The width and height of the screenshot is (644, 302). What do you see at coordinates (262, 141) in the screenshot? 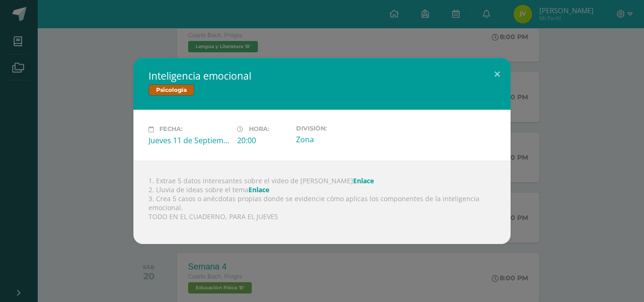
I see `div: 20:00` at bounding box center [262, 141].